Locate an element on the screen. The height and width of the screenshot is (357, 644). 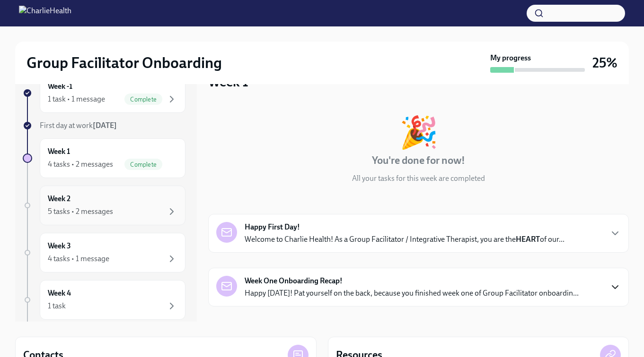
h6: Week -1 is located at coordinates (60, 86).